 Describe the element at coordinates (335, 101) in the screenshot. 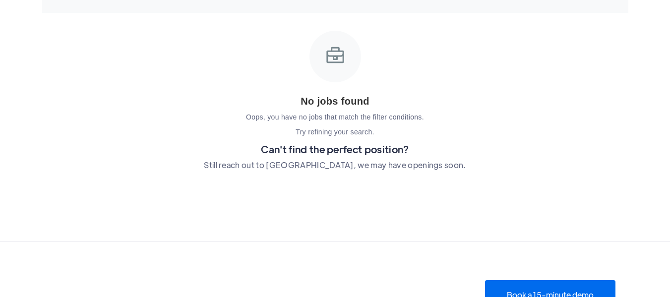

I see `div: No jobs found` at that location.